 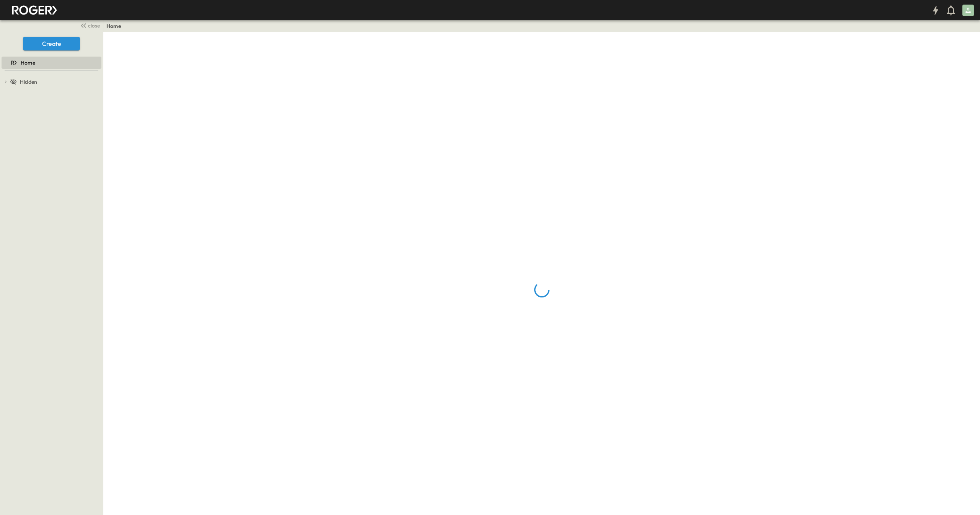 I want to click on span: Home, so click(x=28, y=63).